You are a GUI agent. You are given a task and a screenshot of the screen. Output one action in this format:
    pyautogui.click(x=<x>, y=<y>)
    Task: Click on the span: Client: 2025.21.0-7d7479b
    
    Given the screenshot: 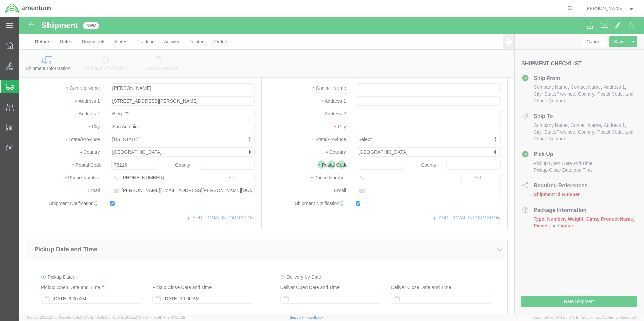 What is the action you would take?
    pyautogui.click(x=149, y=318)
    